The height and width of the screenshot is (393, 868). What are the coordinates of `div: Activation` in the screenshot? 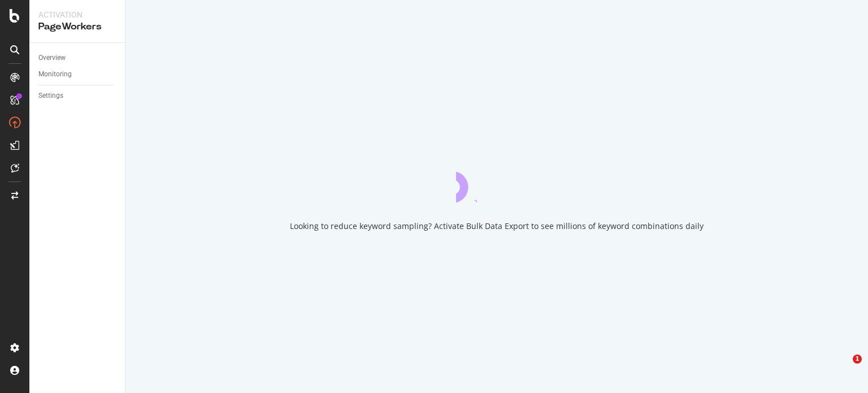 It's located at (77, 15).